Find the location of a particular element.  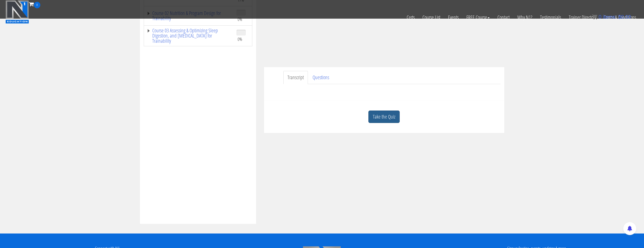

span: items: is located at coordinates (609, 17).